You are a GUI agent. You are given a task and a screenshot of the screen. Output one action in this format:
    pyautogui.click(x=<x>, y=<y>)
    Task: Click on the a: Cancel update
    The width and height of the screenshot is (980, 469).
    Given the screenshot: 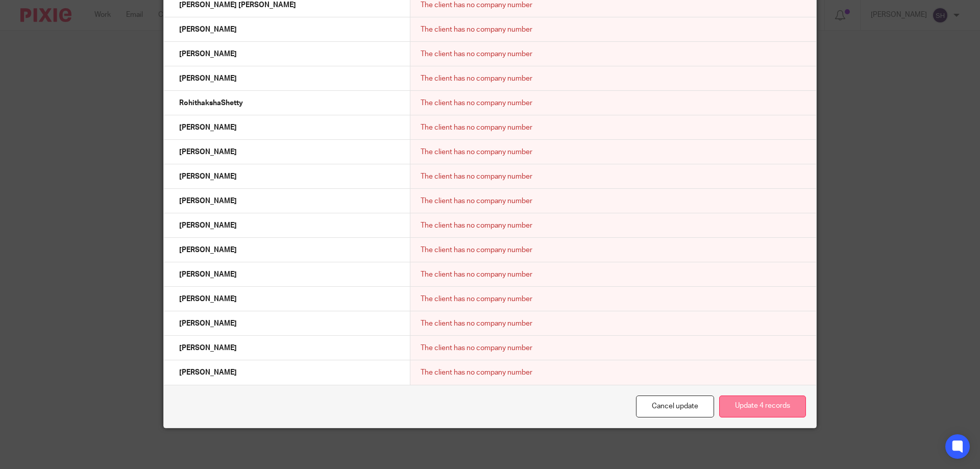 What is the action you would take?
    pyautogui.click(x=675, y=406)
    